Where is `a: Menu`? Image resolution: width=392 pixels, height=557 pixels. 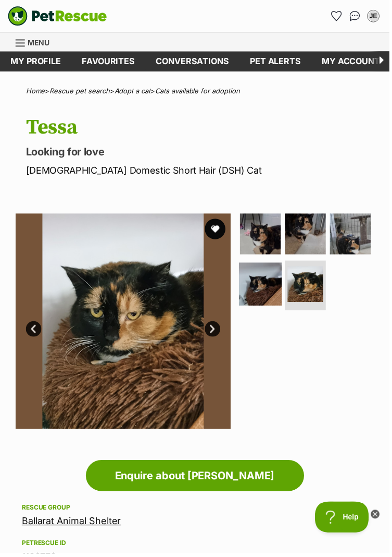 a: Menu is located at coordinates (37, 42).